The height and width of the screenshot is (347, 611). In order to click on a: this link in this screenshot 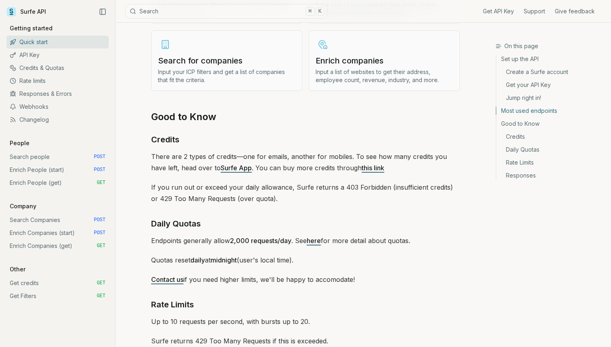, I will do `click(373, 168)`.